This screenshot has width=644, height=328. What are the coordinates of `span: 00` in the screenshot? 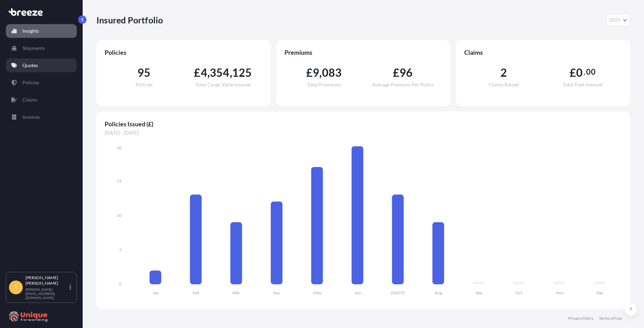 It's located at (590, 72).